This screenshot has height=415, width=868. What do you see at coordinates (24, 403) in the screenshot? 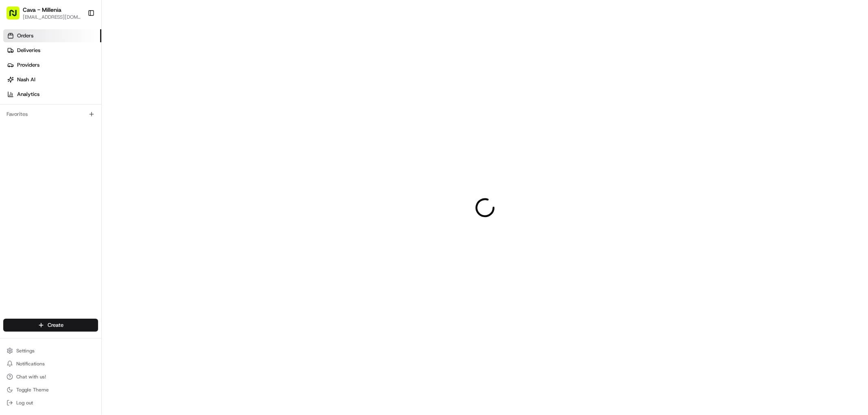
I see `span: Log out` at bounding box center [24, 403].